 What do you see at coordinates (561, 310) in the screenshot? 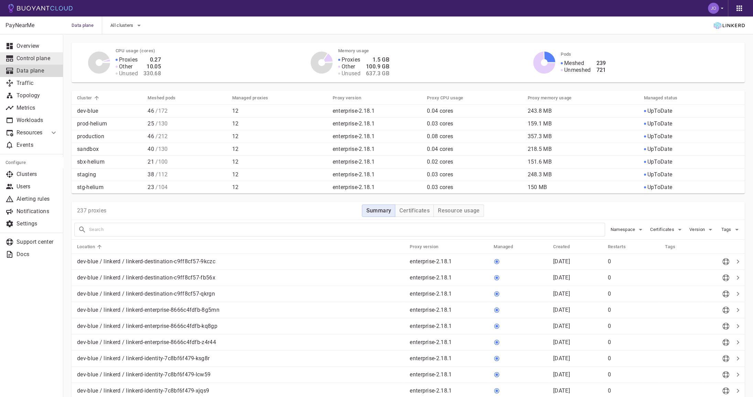
I see `span: Fri, 26 Sep 2025 03:12:12 GMT+9 / Thu, 25 Sep 2025 18:12:12 UTC` at bounding box center [561, 310].